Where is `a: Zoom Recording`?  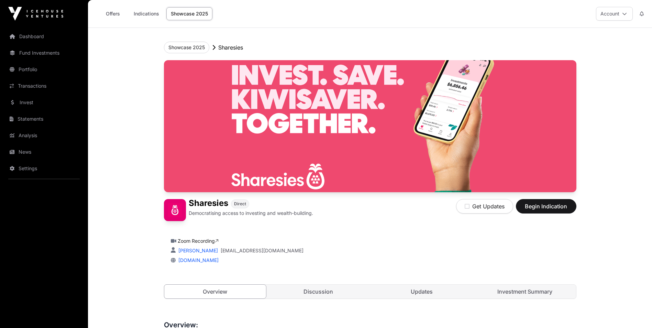
a: Zoom Recording is located at coordinates (198, 241).